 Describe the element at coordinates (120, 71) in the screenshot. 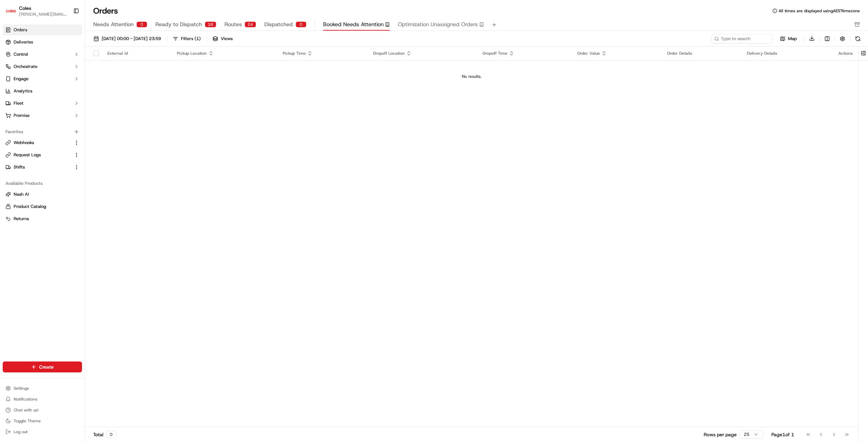

I see `button: Start new chat` at that location.